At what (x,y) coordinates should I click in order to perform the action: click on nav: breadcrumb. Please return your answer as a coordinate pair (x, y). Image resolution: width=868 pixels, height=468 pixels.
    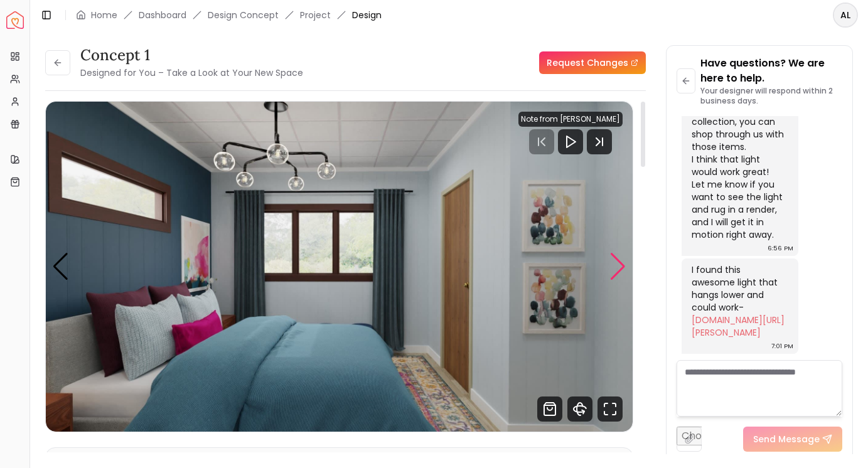
    Looking at the image, I should click on (228, 15).